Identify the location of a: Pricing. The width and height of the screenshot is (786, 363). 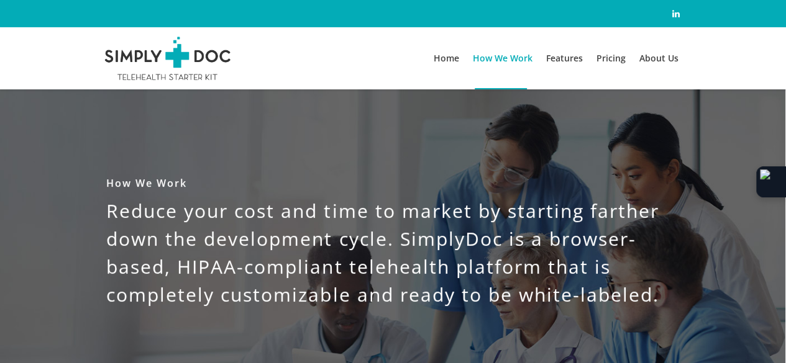
(611, 58).